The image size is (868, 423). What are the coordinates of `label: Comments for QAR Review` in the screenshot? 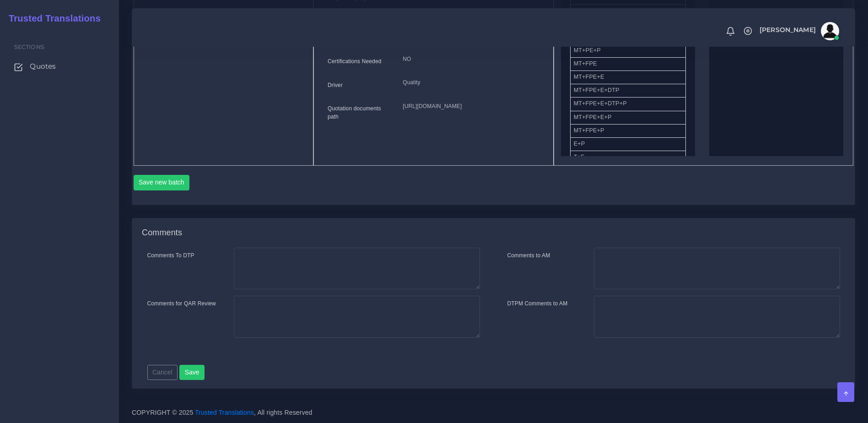 It's located at (182, 304).